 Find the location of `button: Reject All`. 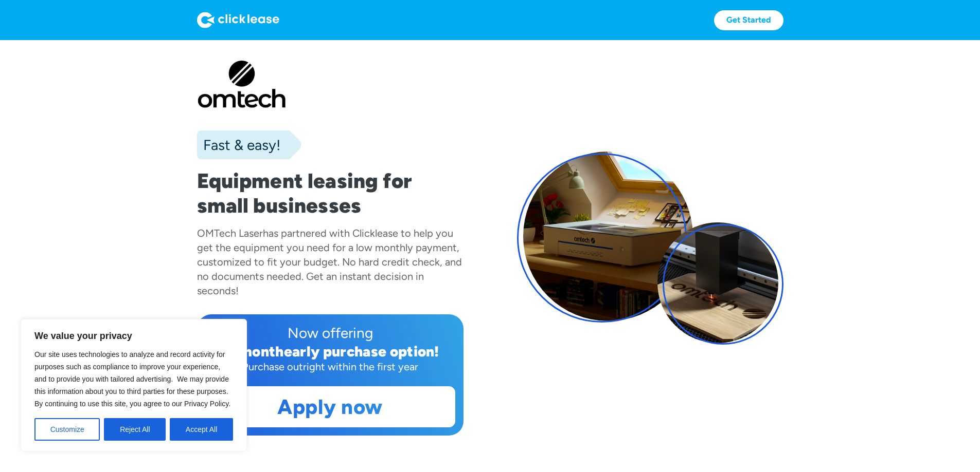

button: Reject All is located at coordinates (135, 430).